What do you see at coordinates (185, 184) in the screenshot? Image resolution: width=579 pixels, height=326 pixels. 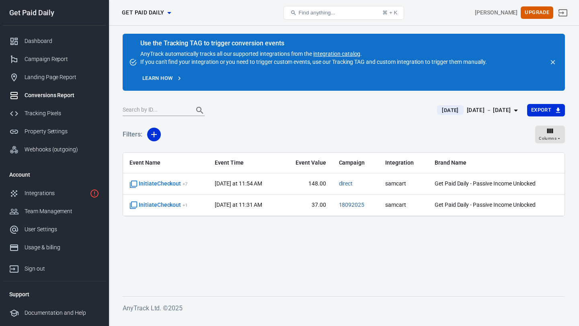 I see `sup: + 7` at bounding box center [185, 184].